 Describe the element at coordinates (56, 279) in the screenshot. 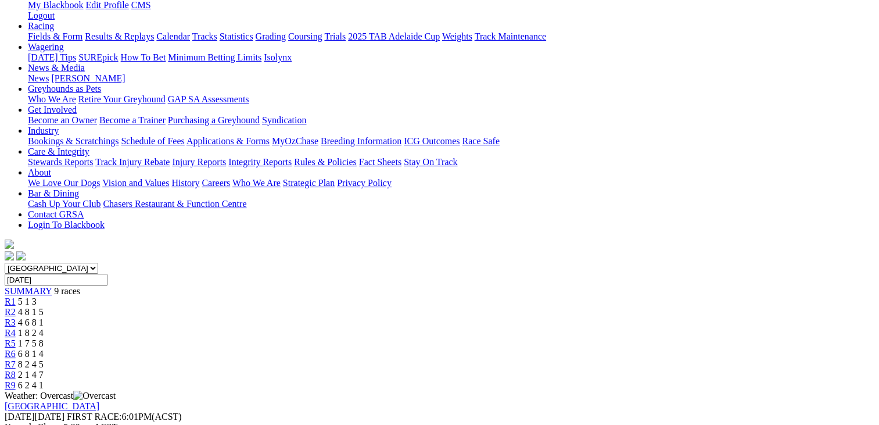

I see `input: Select date` at that location.